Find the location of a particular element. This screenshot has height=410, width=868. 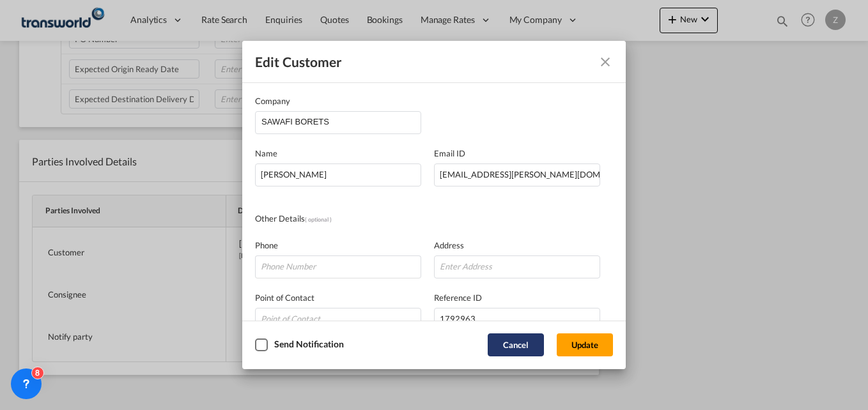

input: Company is located at coordinates (340, 122).